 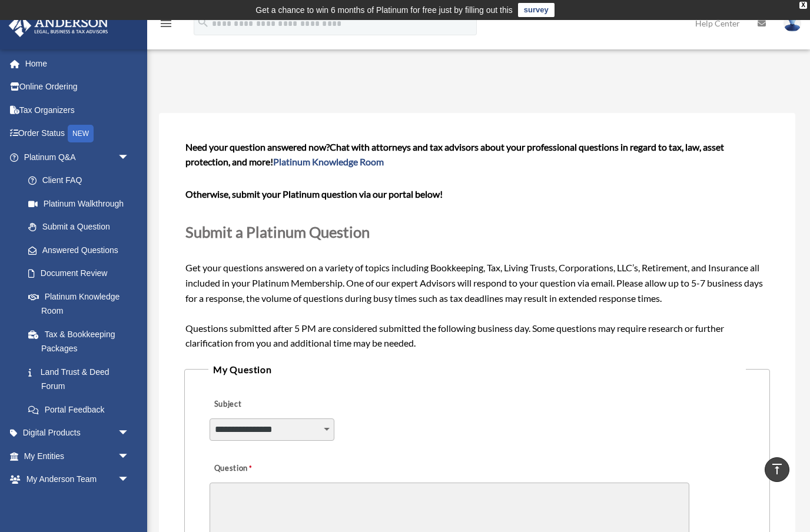 I want to click on a: Platinum Q&Aarrow_drop_down, so click(x=77, y=157).